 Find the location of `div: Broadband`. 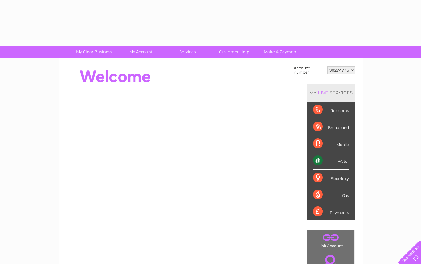

div: Broadband is located at coordinates (331, 127).